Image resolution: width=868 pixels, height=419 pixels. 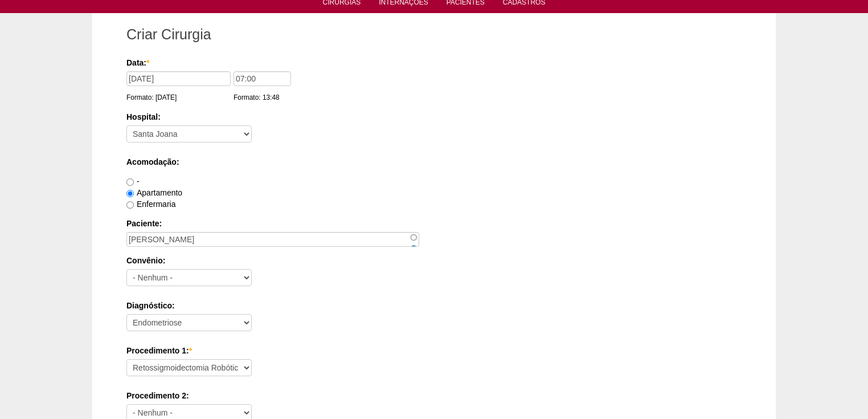 What do you see at coordinates (130, 204) in the screenshot?
I see `input: Enfermaria` at bounding box center [130, 204].